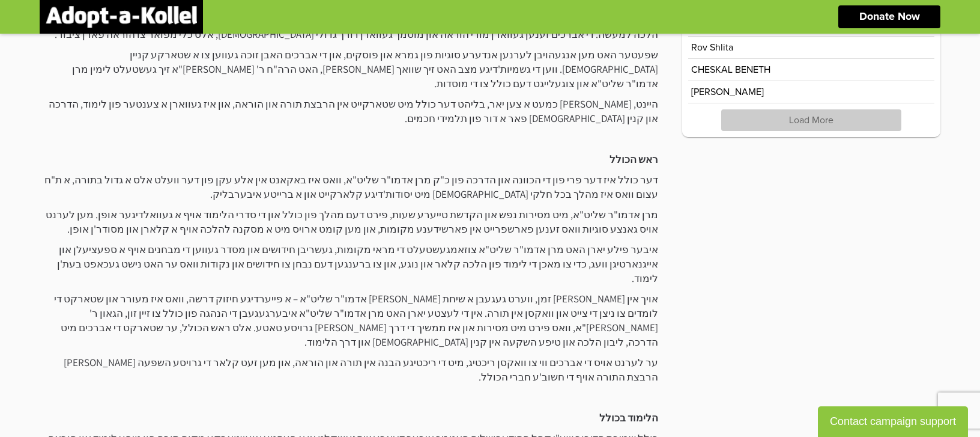 The image size is (980, 437). What do you see at coordinates (811, 120) in the screenshot?
I see `p: Load More` at bounding box center [811, 120].